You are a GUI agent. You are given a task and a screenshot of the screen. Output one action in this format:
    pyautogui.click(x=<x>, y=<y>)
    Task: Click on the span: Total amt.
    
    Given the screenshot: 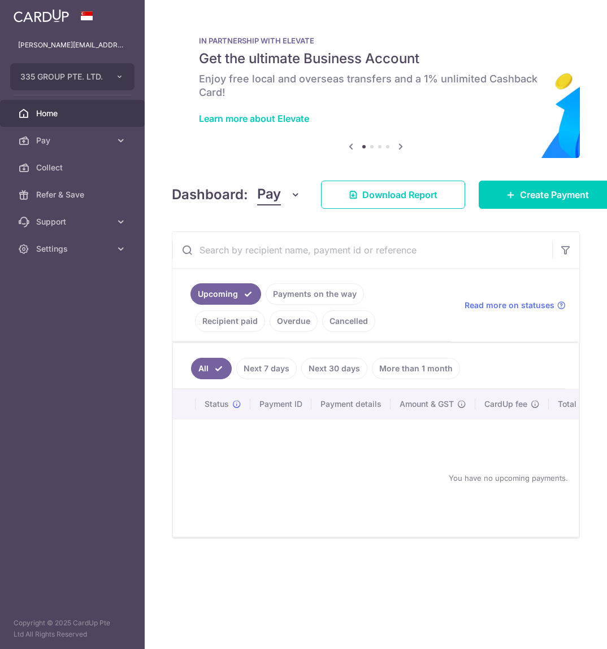 What is the action you would take?
    pyautogui.click(x=576, y=404)
    